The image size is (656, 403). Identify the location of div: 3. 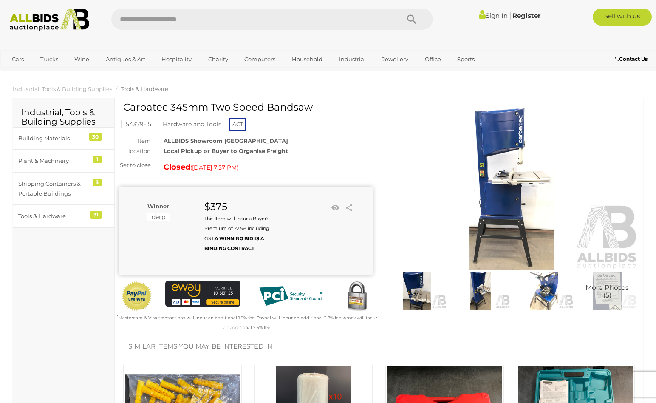
(97, 182).